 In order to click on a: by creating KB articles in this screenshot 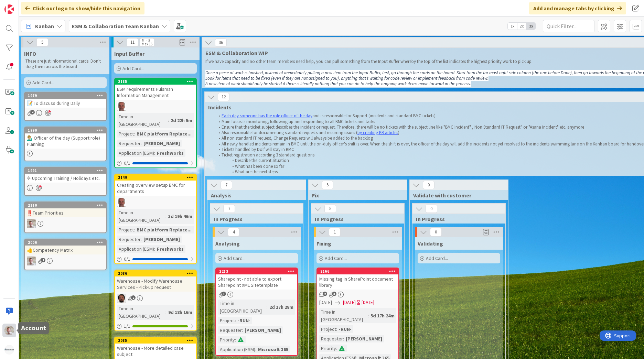, I will do `click(378, 132)`.